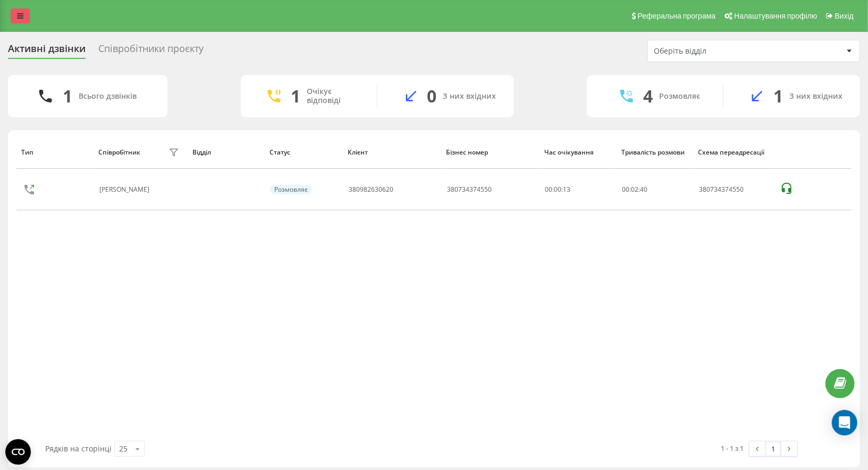 The width and height of the screenshot is (868, 470). I want to click on div: Статус, so click(304, 153).